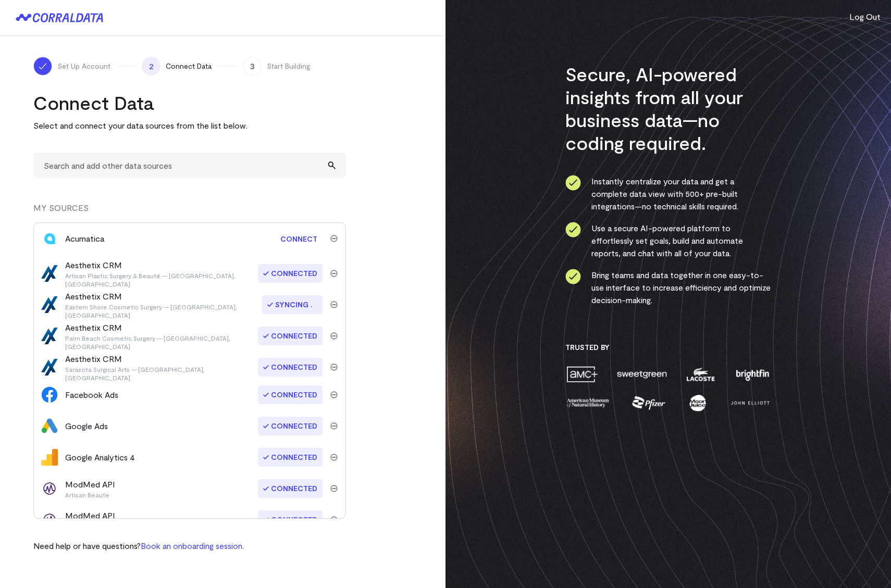  I want to click on img: sweetgreen-1d1fb32c.png, so click(642, 374).